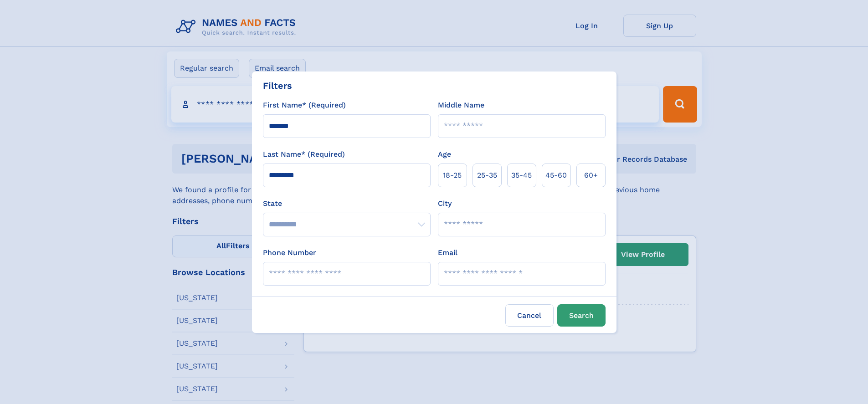 The height and width of the screenshot is (404, 868). Describe the element at coordinates (461, 105) in the screenshot. I see `label: Middle Name` at that location.